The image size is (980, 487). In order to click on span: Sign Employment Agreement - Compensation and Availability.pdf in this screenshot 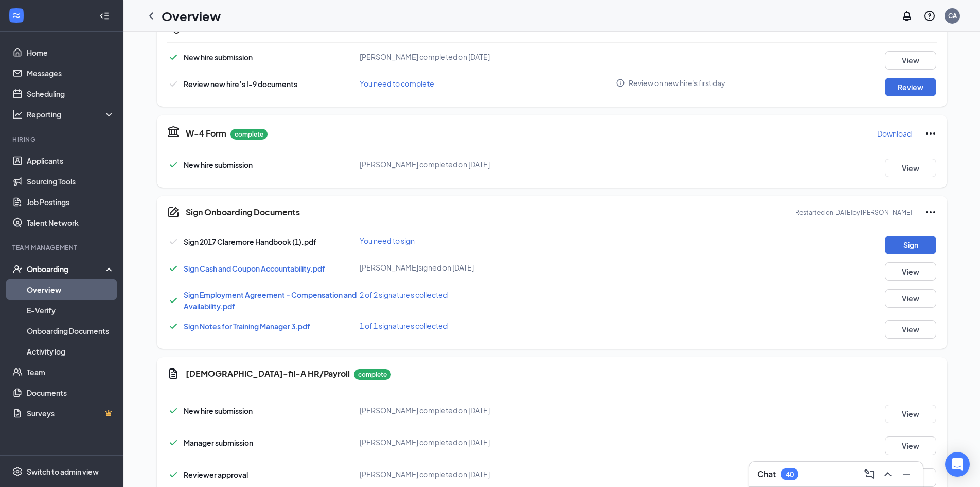, I will do `click(270, 300)`.